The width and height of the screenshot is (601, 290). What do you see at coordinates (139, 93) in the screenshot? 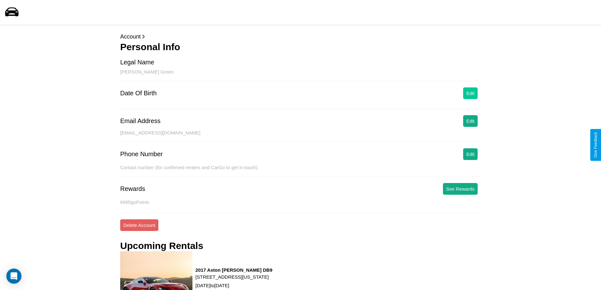
I see `div: Date Of Birth` at bounding box center [139, 93].